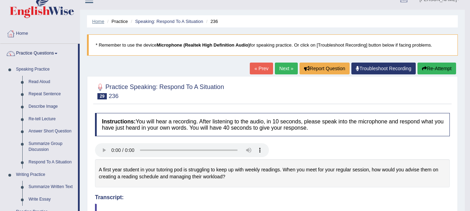 The width and height of the screenshot is (470, 211). Describe the element at coordinates (325, 69) in the screenshot. I see `button: Report Question` at that location.